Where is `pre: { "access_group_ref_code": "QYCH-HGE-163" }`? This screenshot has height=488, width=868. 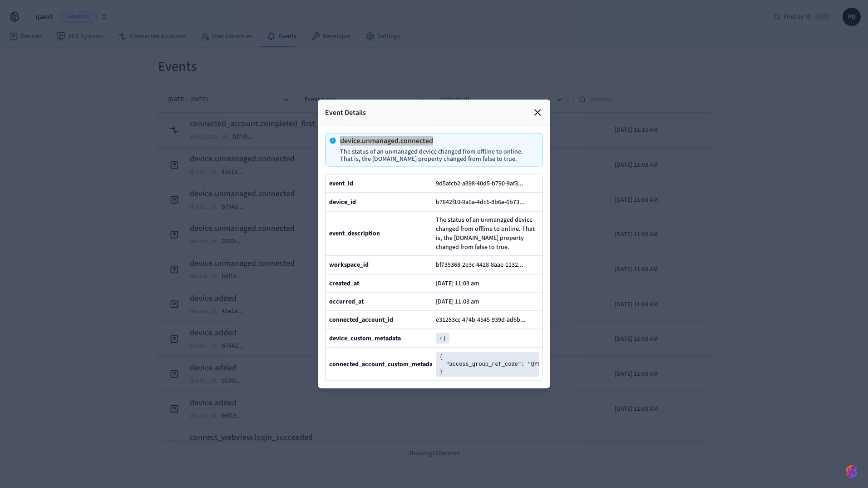 pre: { "access_group_ref_code": "QYCH-HGE-163" } is located at coordinates (487, 365).